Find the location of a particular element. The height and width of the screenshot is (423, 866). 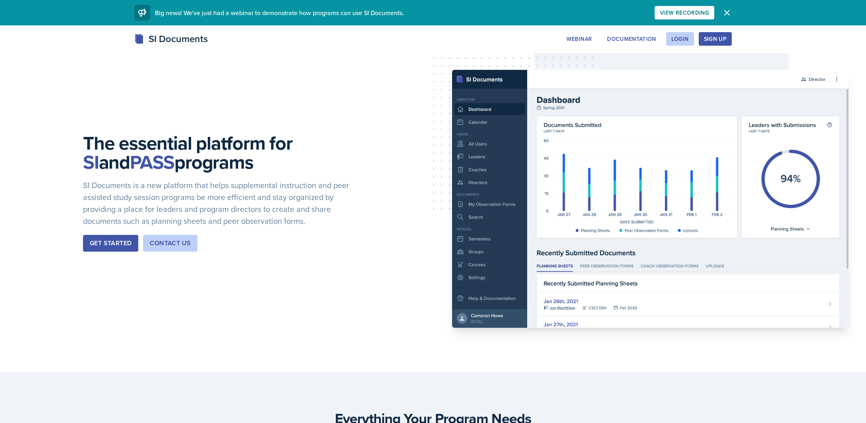

div: Get Started is located at coordinates (110, 243).